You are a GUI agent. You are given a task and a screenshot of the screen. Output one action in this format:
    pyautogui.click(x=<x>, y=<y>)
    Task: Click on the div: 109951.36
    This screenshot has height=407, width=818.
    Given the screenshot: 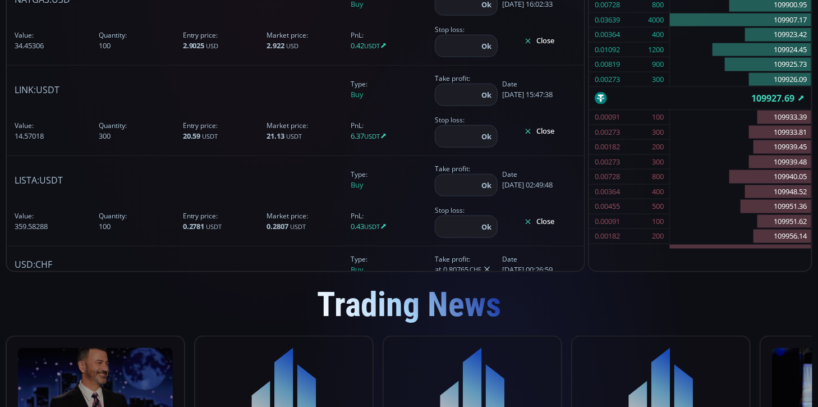 What is the action you would take?
    pyautogui.click(x=740, y=206)
    